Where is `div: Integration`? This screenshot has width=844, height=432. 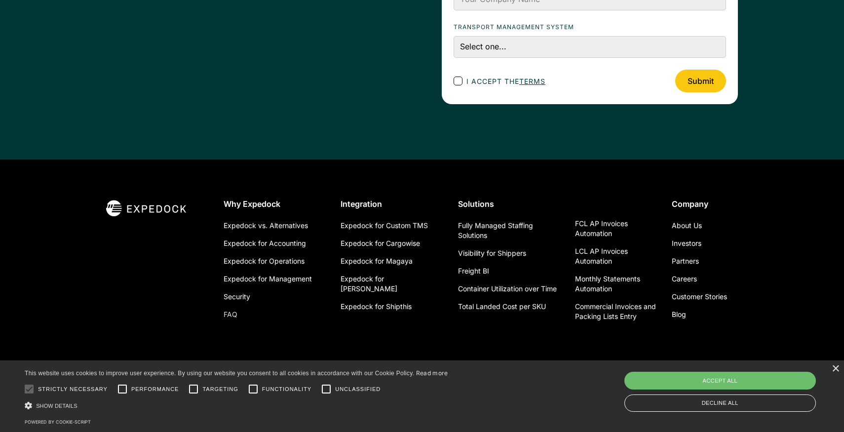
div: Integration is located at coordinates (392, 204).